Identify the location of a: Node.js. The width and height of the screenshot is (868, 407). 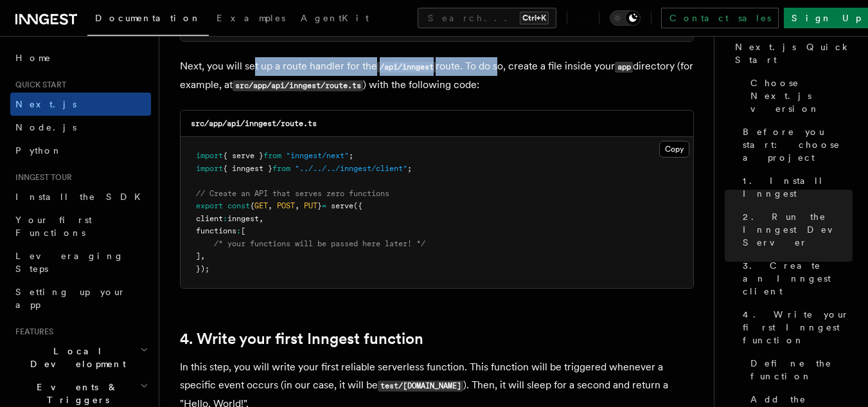
(80, 127).